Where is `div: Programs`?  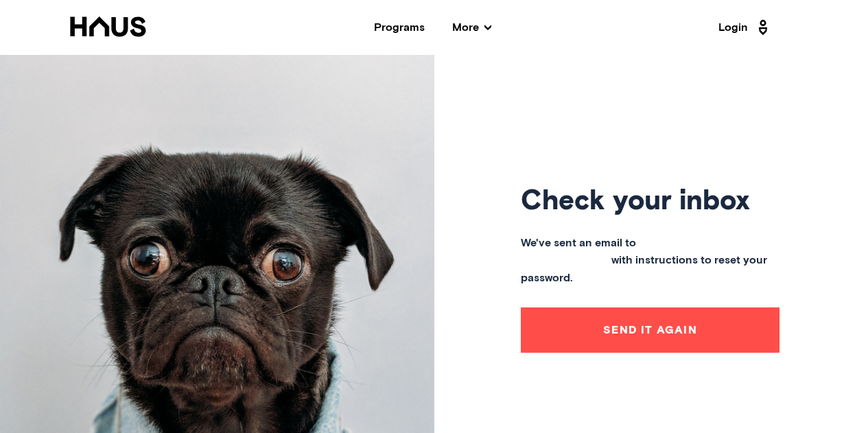 div: Programs is located at coordinates (399, 27).